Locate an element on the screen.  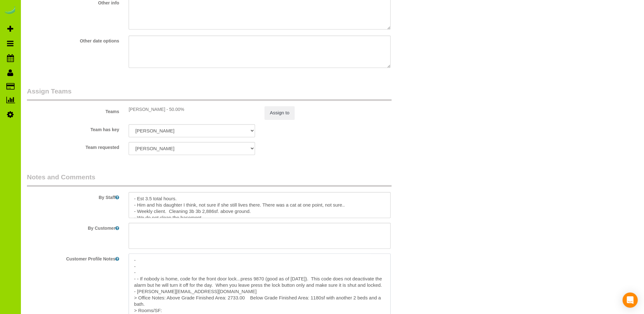
a: Automaid Logo is located at coordinates (10, 11).